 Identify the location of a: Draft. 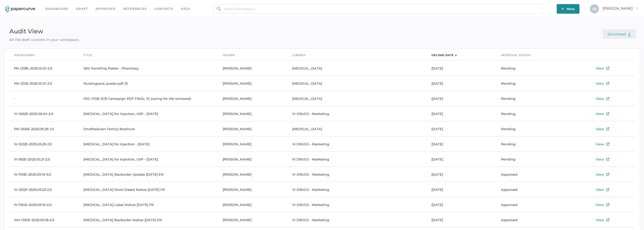
(82, 9).